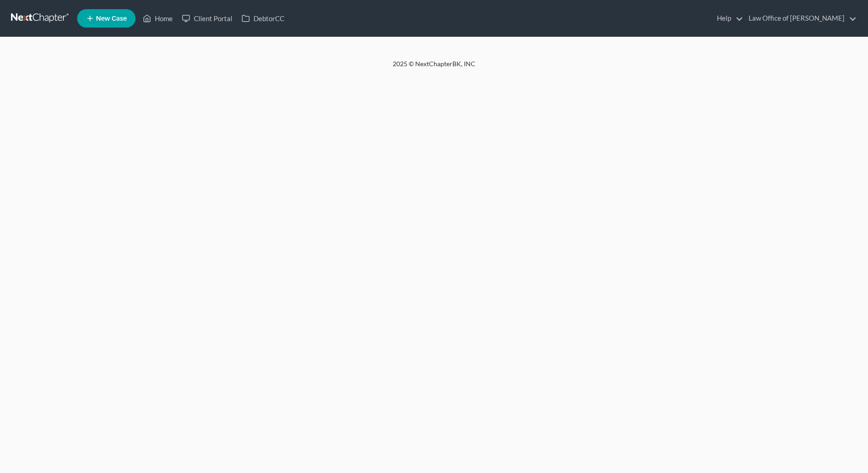  What do you see at coordinates (106, 18) in the screenshot?
I see `new-legal-case-button: New Case` at bounding box center [106, 18].